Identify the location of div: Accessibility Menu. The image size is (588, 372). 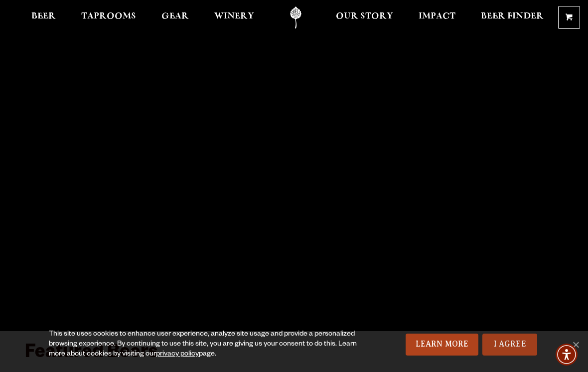
(566, 355).